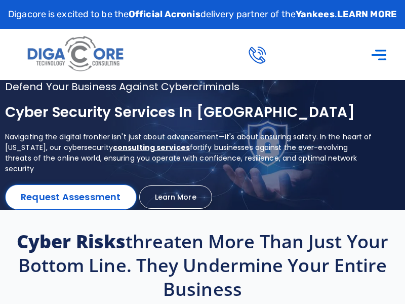 The image size is (405, 304). What do you see at coordinates (203, 14) in the screenshot?
I see `p: Digacore is excited to be the delivery partner of the .` at bounding box center [203, 14].